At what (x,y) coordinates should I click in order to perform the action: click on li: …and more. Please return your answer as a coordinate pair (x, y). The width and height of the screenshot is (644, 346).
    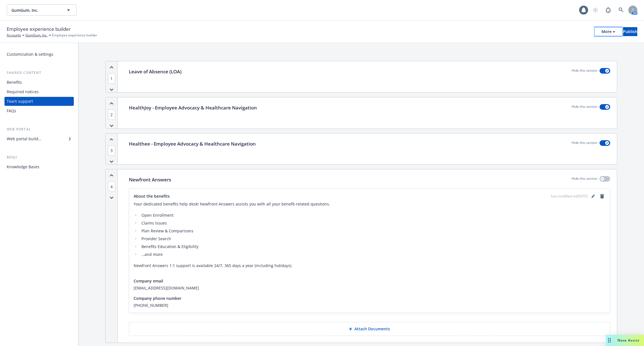
    Looking at the image, I should click on (373, 254).